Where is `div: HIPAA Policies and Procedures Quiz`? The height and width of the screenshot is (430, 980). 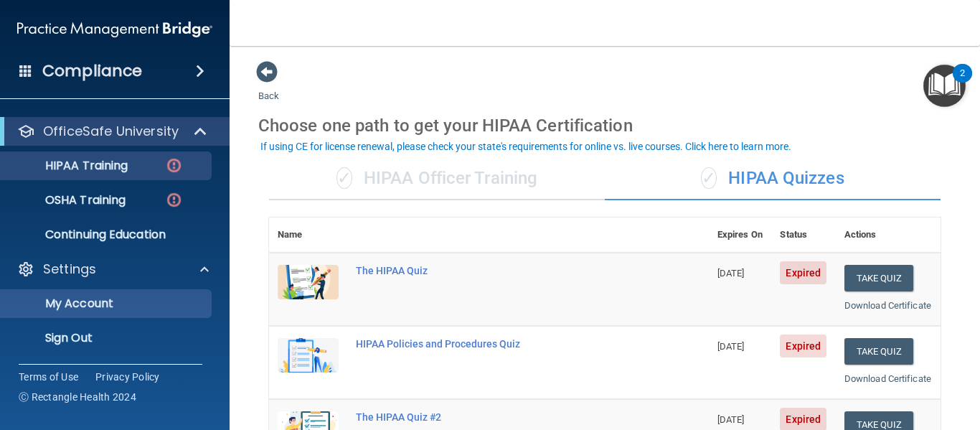 div: HIPAA Policies and Procedures Quiz is located at coordinates (496, 344).